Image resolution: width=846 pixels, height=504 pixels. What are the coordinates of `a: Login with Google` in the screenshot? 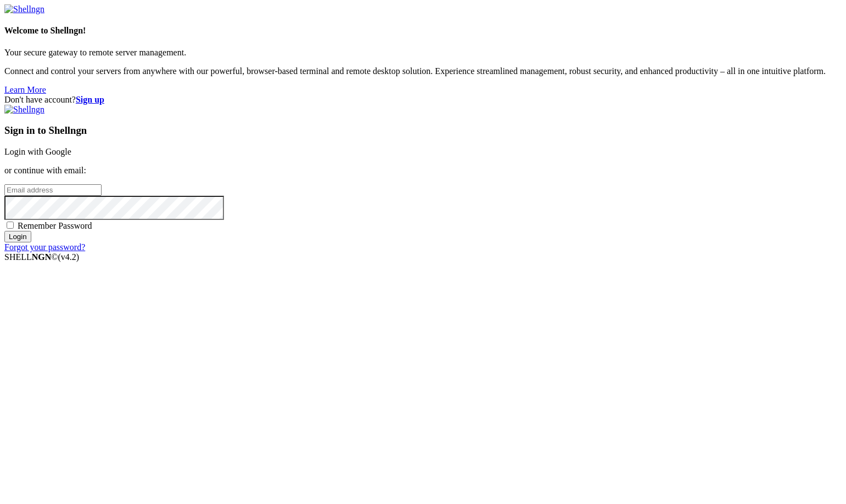 It's located at (38, 152).